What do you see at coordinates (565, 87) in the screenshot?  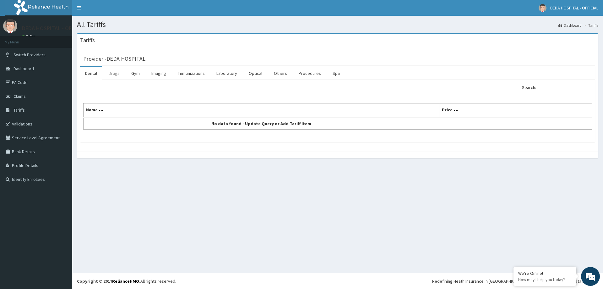 I see `input: Search:` at bounding box center [565, 87].